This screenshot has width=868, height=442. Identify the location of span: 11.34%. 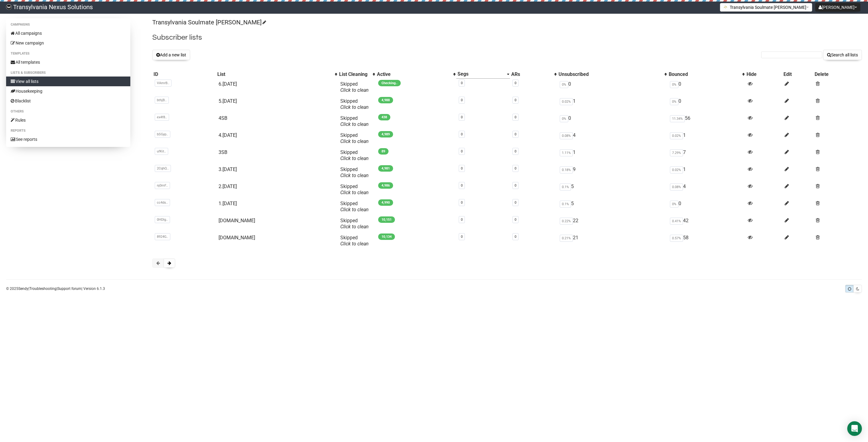
(678, 119).